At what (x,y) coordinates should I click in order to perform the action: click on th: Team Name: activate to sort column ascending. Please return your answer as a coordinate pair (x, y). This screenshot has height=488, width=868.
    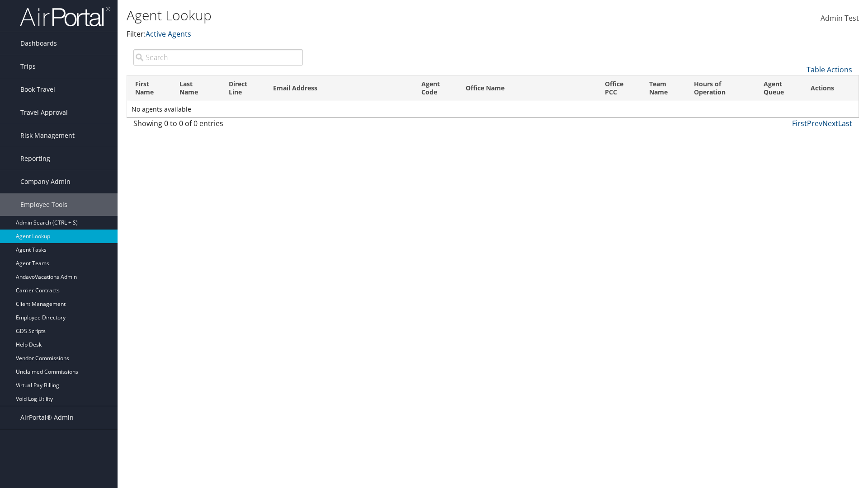
    Looking at the image, I should click on (663, 88).